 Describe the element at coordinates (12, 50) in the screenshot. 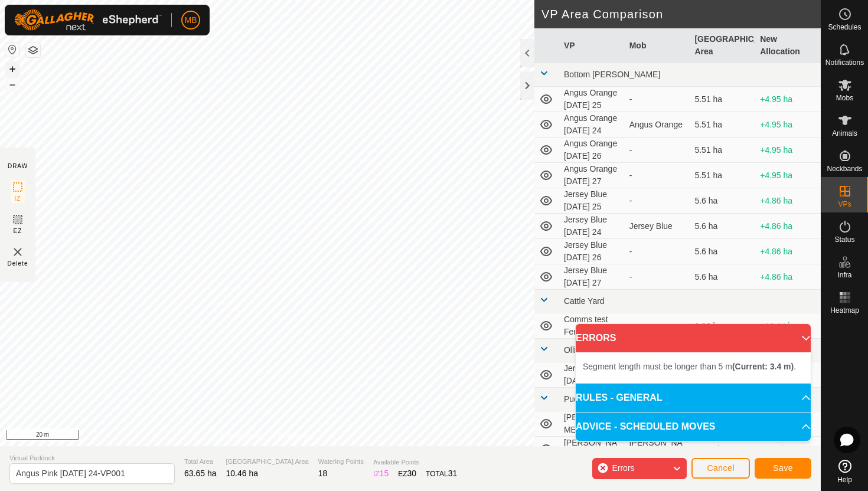

I see `button: Reset Map` at that location.